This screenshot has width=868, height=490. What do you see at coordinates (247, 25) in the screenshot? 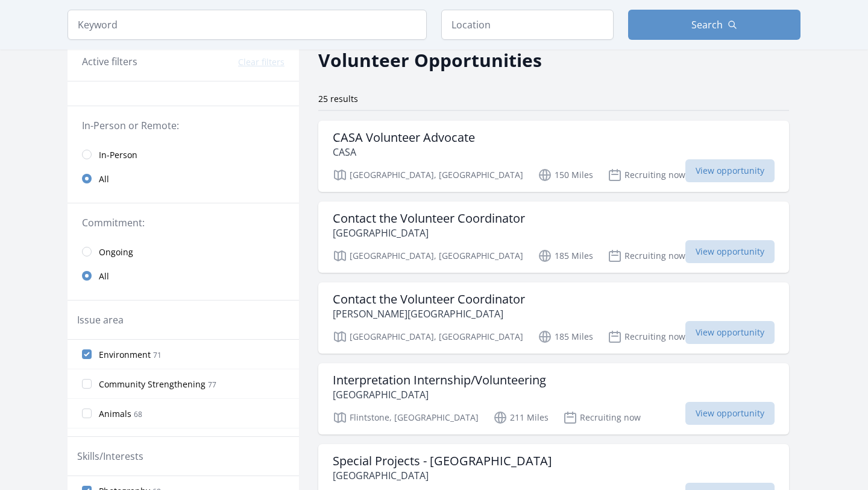
I see `input: Keyword` at bounding box center [247, 25].